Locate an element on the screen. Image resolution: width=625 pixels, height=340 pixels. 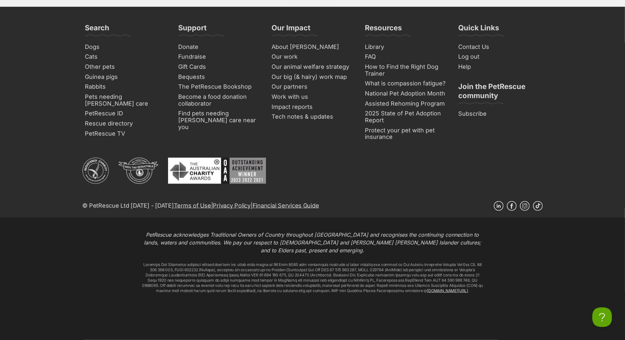
a: Donate is located at coordinates (219, 47).